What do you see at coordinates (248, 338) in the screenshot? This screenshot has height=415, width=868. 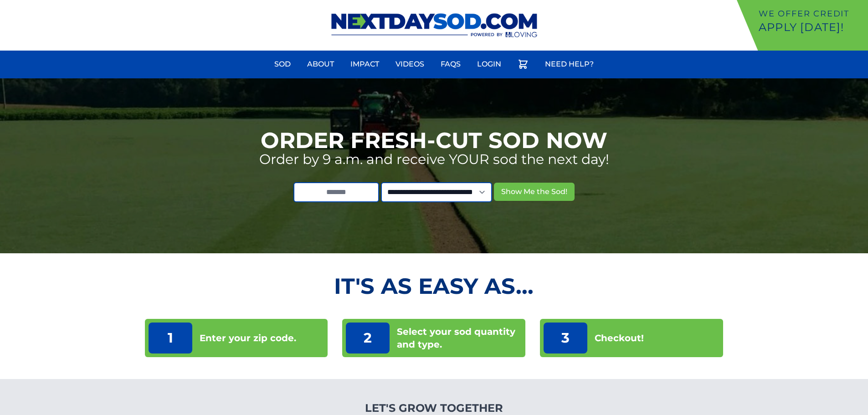 I see `p: Enter your zip code.` at bounding box center [248, 338].